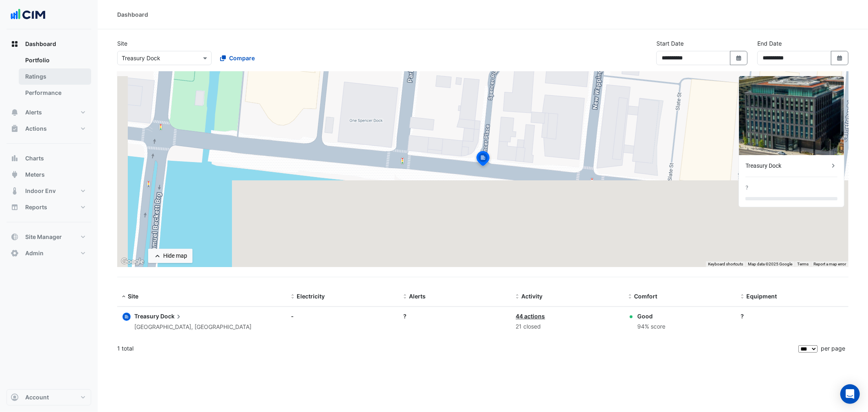 The height and width of the screenshot is (412, 868). Describe the element at coordinates (850, 394) in the screenshot. I see `div: Open Intercom Messenger` at that location.